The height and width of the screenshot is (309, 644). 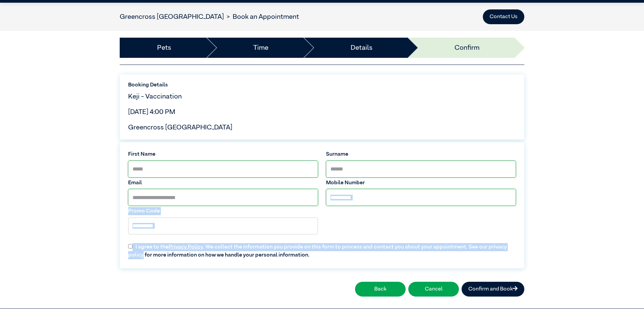 I want to click on label: Mobile Number, so click(x=421, y=183).